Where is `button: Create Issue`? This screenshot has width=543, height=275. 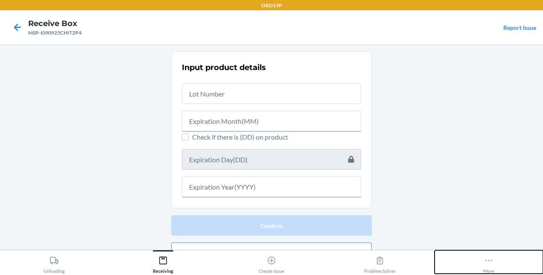
button: Create Issue is located at coordinates (271, 262).